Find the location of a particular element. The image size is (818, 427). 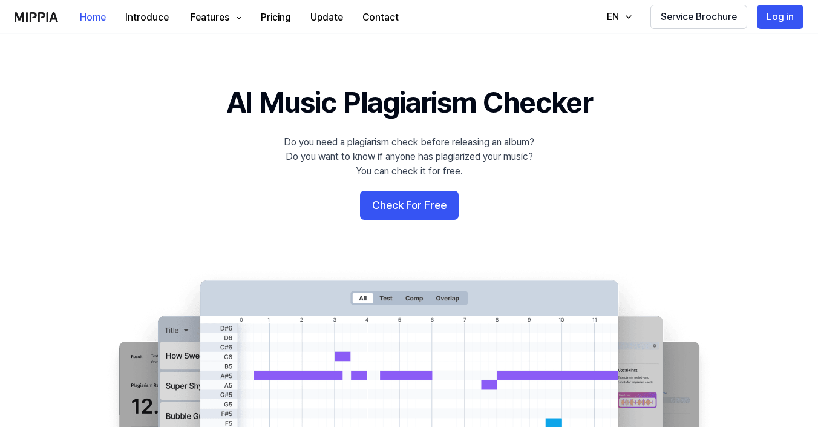

button: EN is located at coordinates (618, 17).